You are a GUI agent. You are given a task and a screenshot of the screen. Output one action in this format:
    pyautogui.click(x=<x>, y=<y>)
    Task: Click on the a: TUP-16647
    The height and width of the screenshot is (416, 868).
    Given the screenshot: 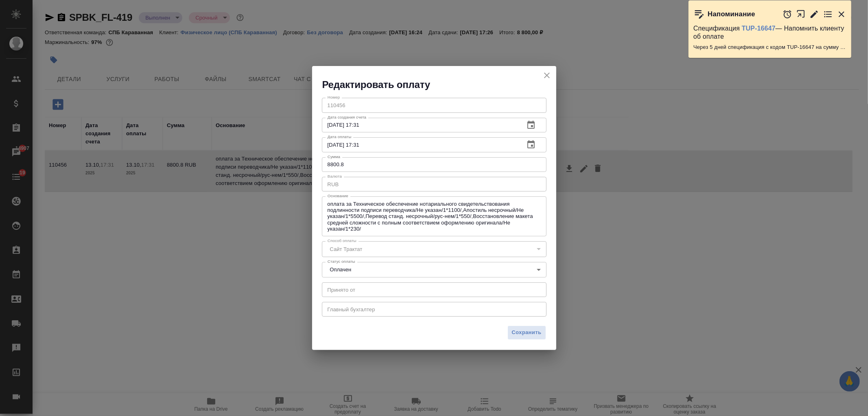 What is the action you would take?
    pyautogui.click(x=759, y=28)
    